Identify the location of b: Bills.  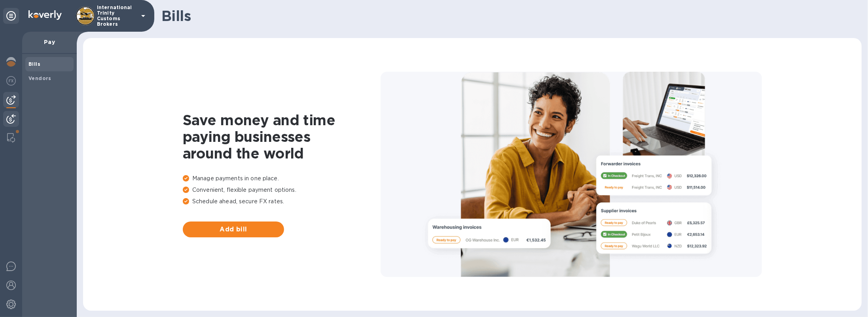
(35, 64).